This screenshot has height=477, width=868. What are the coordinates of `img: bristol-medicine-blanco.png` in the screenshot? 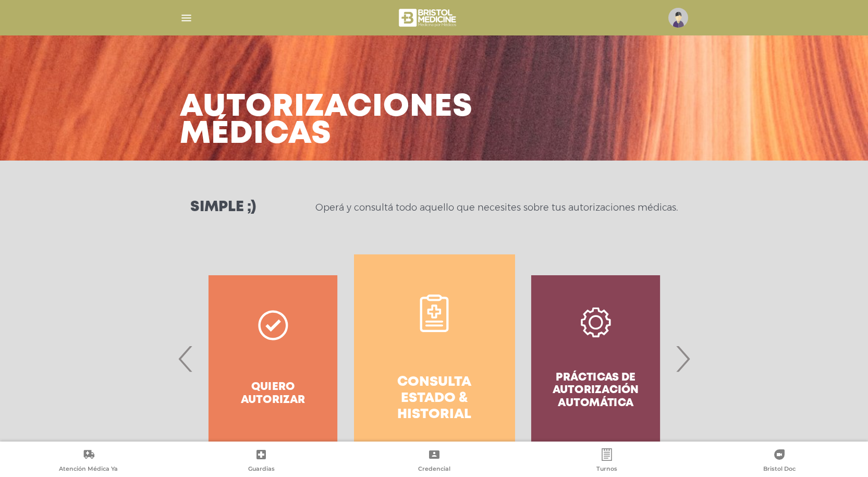 It's located at (428, 18).